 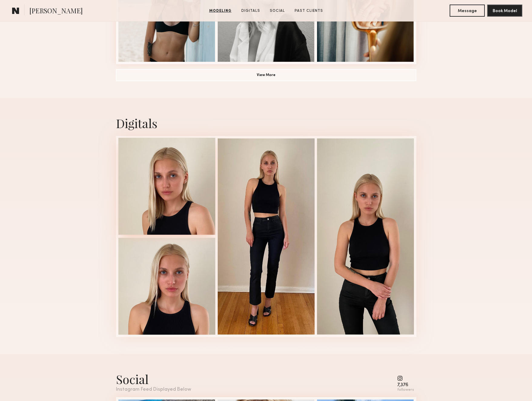 I want to click on a: Social, so click(x=278, y=11).